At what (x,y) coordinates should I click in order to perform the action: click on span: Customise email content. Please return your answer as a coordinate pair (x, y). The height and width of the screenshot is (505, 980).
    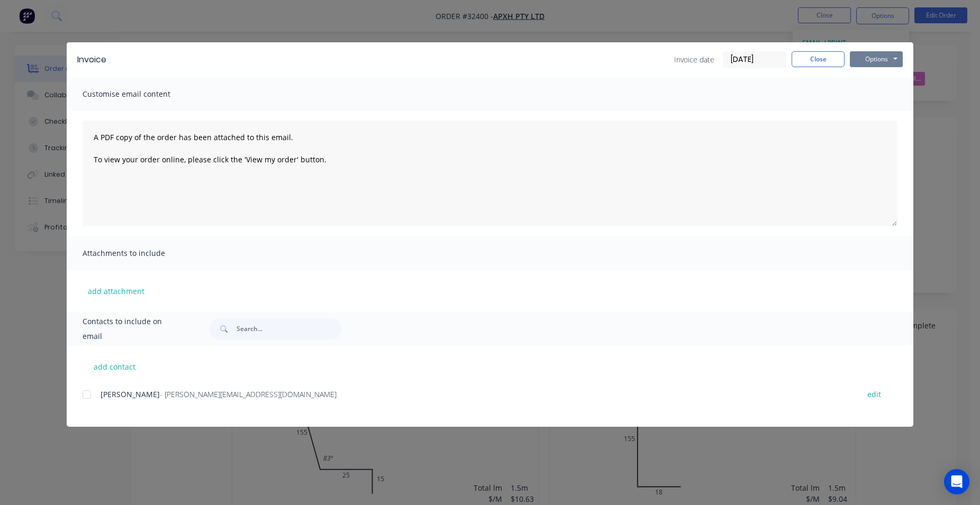
    Looking at the image, I should click on (140, 94).